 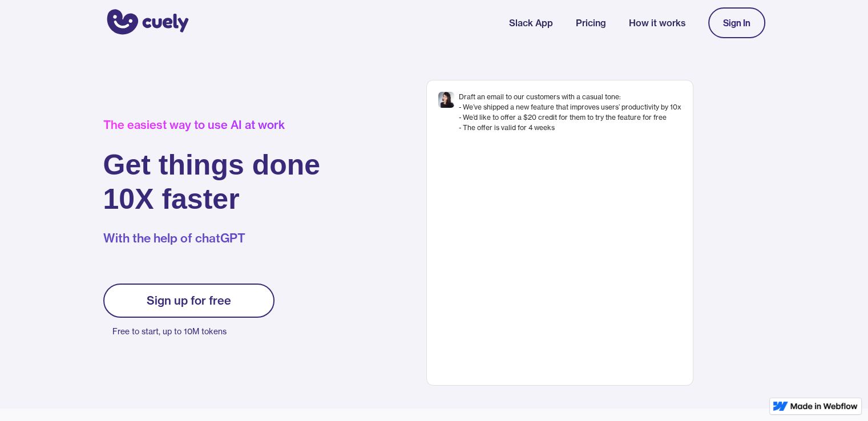 I want to click on div: Draft an email to our customers with a casual tone: - We’ve shipped a new feature that improves u..., so click(x=570, y=113).